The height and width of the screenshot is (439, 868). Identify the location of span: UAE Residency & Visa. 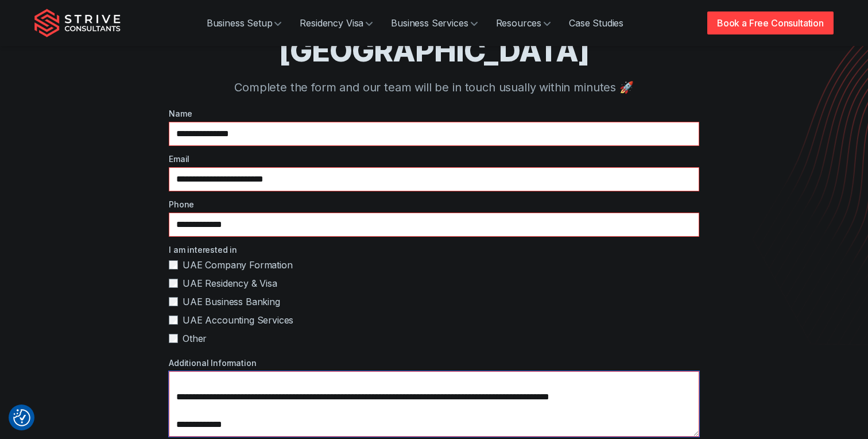
(230, 283).